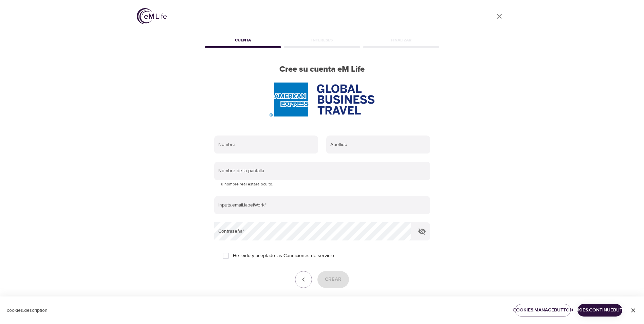  What do you see at coordinates (599, 310) in the screenshot?
I see `button: cookies.continueButton` at bounding box center [599, 310].